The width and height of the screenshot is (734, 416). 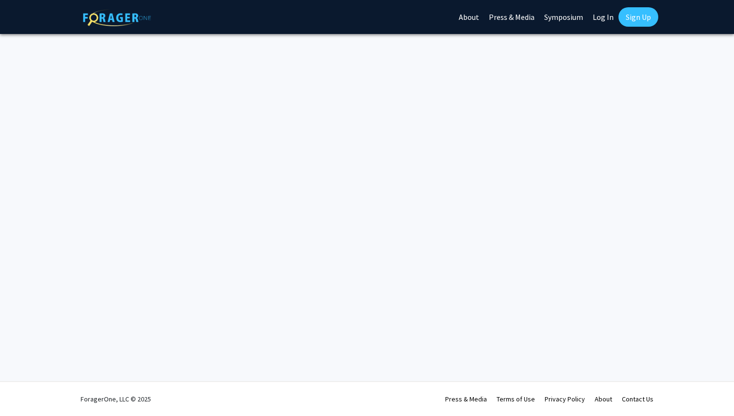 I want to click on a: Press & Media, so click(x=466, y=399).